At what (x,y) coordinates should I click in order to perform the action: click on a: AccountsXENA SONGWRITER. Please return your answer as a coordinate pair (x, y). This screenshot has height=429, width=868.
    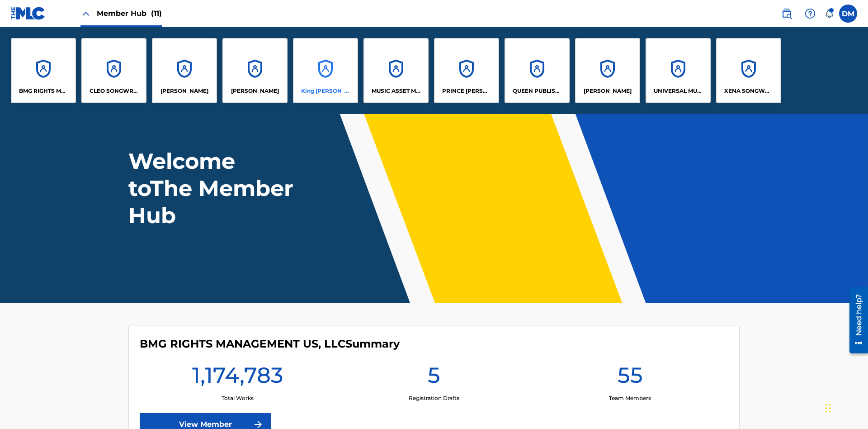
    Looking at the image, I should click on (749, 71).